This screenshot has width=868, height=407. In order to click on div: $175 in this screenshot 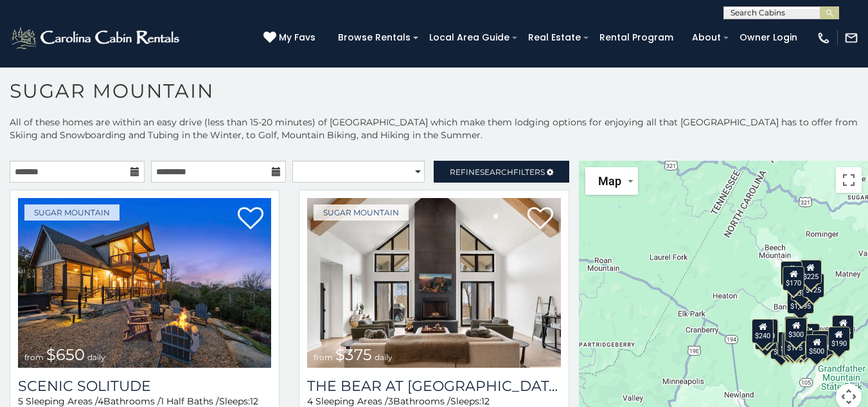, I will do `click(795, 343)`.